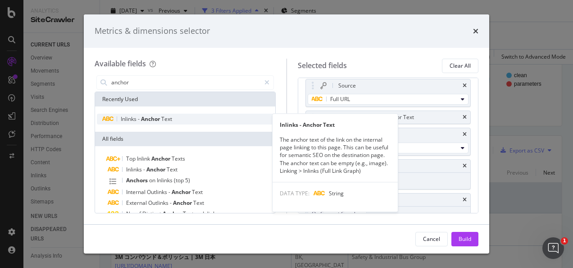  What do you see at coordinates (178, 158) in the screenshot?
I see `span: Texts` at bounding box center [178, 158].